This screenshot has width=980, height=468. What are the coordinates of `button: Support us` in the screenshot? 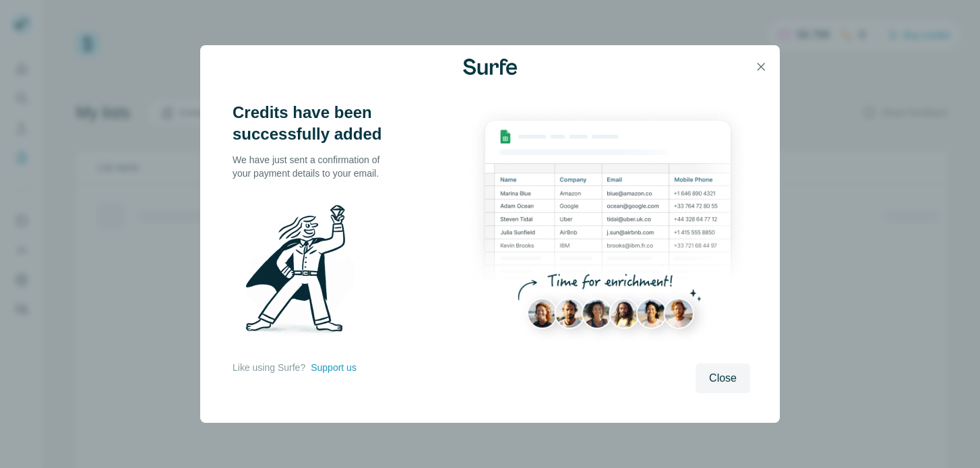 It's located at (333, 367).